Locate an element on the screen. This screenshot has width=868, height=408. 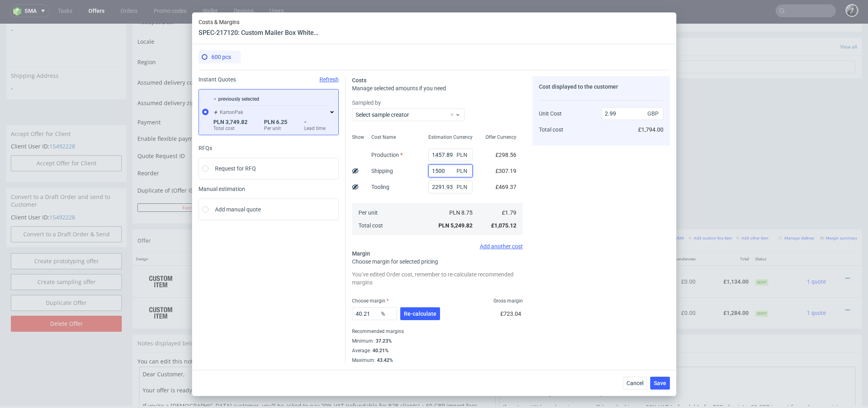
span: KartonPak is located at coordinates (231, 112).